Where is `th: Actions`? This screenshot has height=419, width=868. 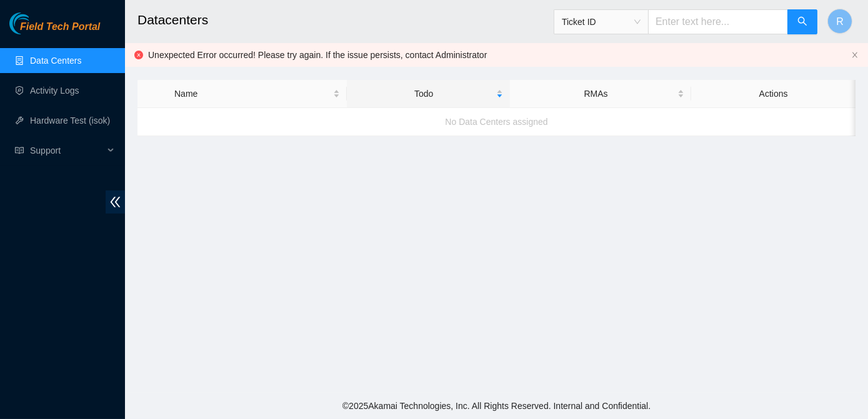 th: Actions is located at coordinates (773, 94).